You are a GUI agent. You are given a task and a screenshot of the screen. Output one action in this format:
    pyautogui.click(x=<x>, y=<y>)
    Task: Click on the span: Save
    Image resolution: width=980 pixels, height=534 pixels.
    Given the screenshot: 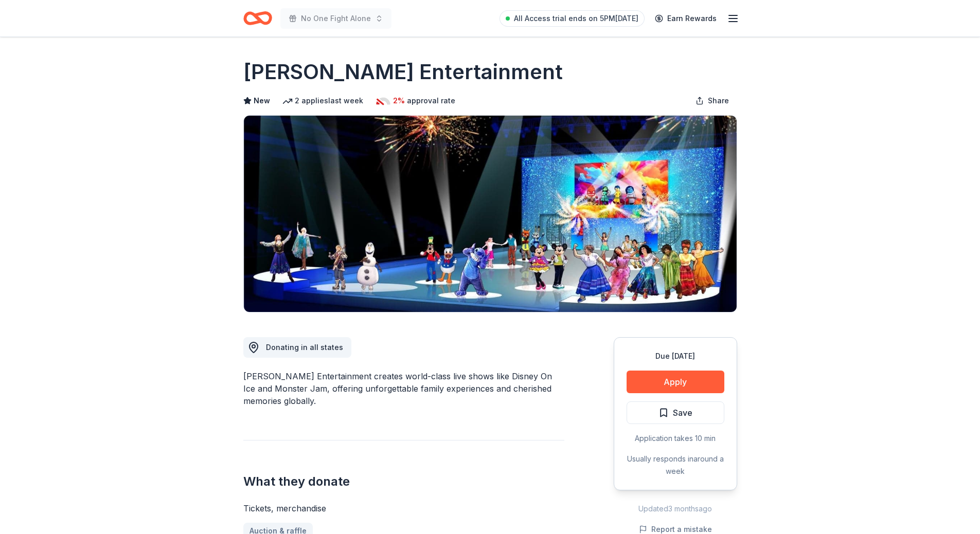 What is the action you would take?
    pyautogui.click(x=683, y=413)
    